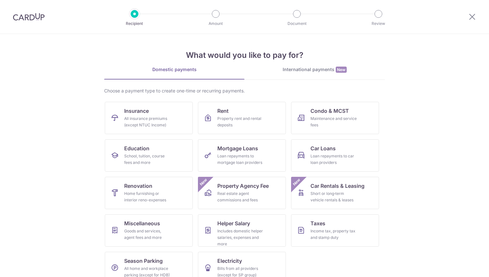 This screenshot has height=277, width=489. I want to click on a: RentProperty rent and rental deposits, so click(242, 118).